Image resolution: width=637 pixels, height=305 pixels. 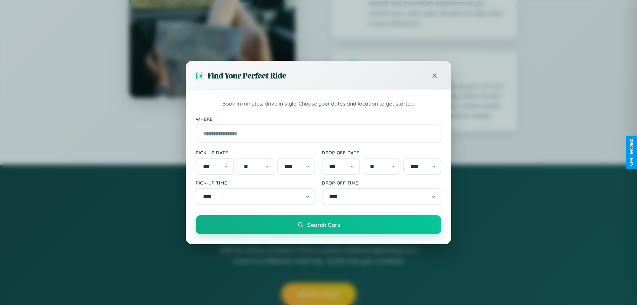 I want to click on label: Drop-off Date, so click(x=381, y=152).